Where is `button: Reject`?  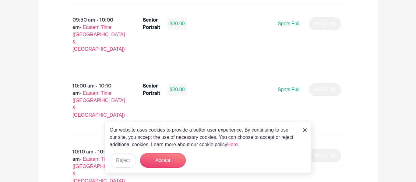 button: Reject is located at coordinates (123, 161).